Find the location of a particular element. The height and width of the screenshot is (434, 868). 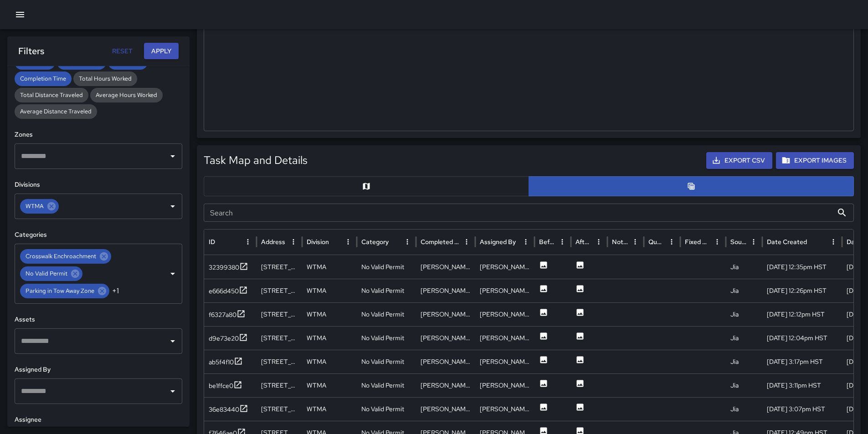

div: Total Distance Traveled is located at coordinates (51, 95).